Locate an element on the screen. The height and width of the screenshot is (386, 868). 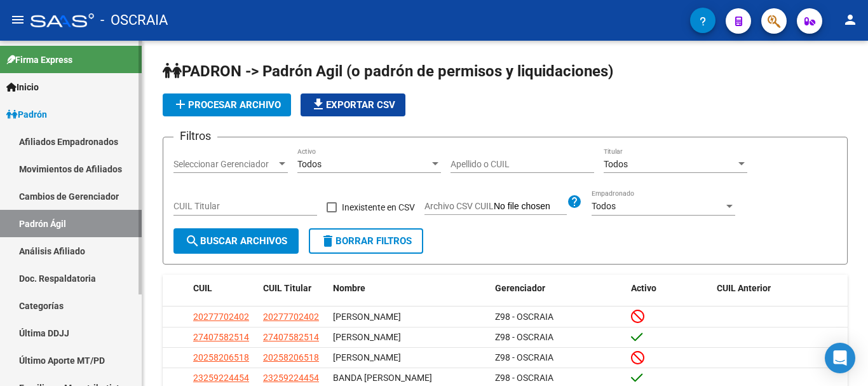
mat-icon: delete is located at coordinates (328, 241).